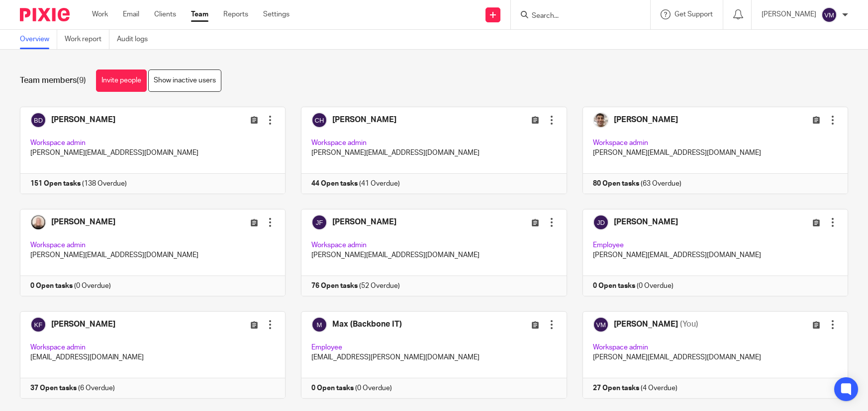 This screenshot has width=868, height=411. Describe the element at coordinates (38, 39) in the screenshot. I see `a: Overview` at that location.